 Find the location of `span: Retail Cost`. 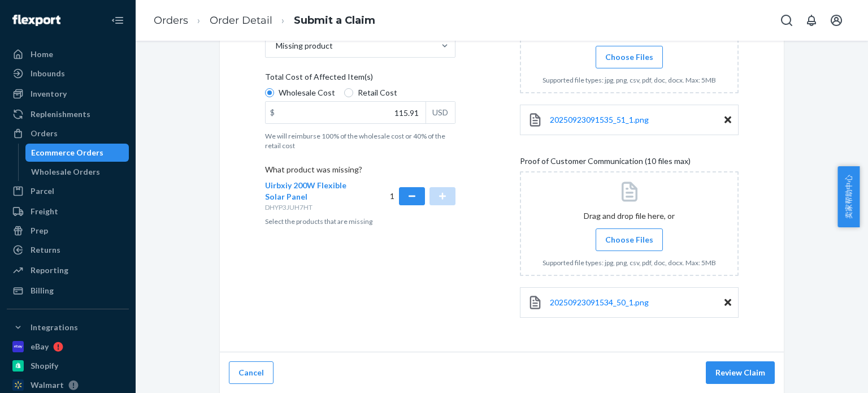

span: Retail Cost is located at coordinates (378, 93).